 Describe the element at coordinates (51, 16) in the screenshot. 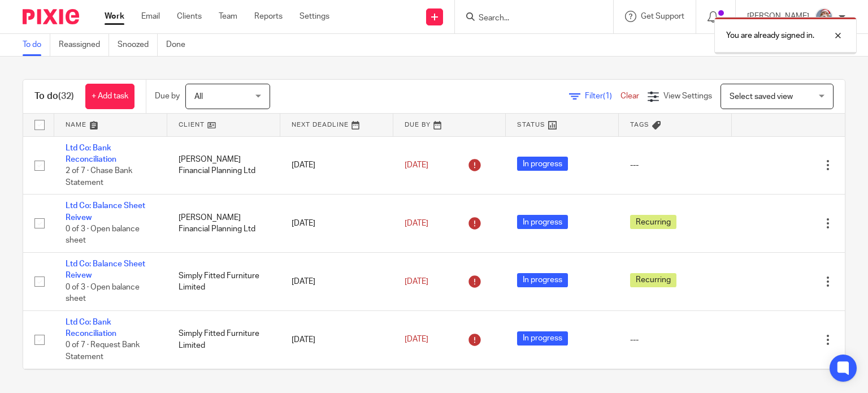

I see `img: Pixie` at that location.